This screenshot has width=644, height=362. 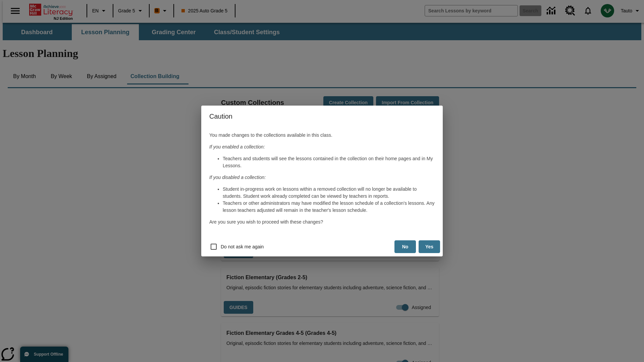 I want to click on li: Teachers or other administrators may have modified the lesson schedule of a collection's lessons...., so click(x=329, y=207).